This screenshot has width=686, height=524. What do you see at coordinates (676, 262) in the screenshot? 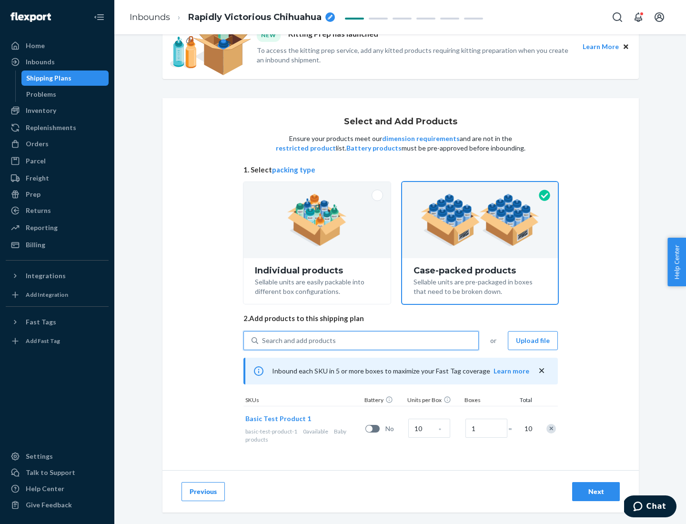
I see `button: Help Center` at bounding box center [676, 262].